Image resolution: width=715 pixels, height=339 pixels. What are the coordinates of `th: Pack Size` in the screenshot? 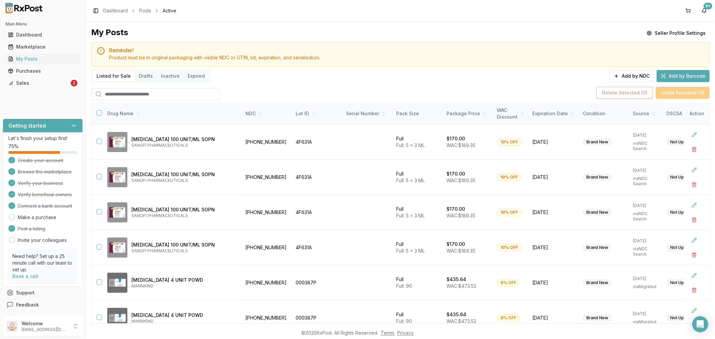 It's located at (417, 114).